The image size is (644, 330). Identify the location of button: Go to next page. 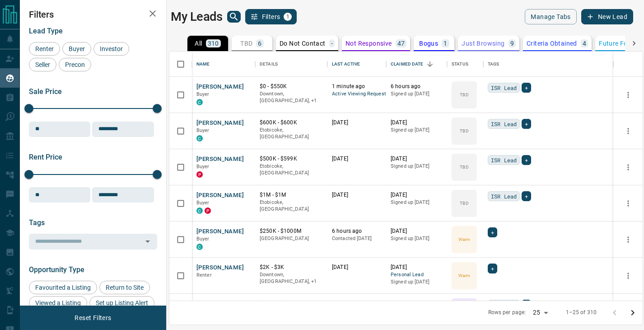
(633, 313).